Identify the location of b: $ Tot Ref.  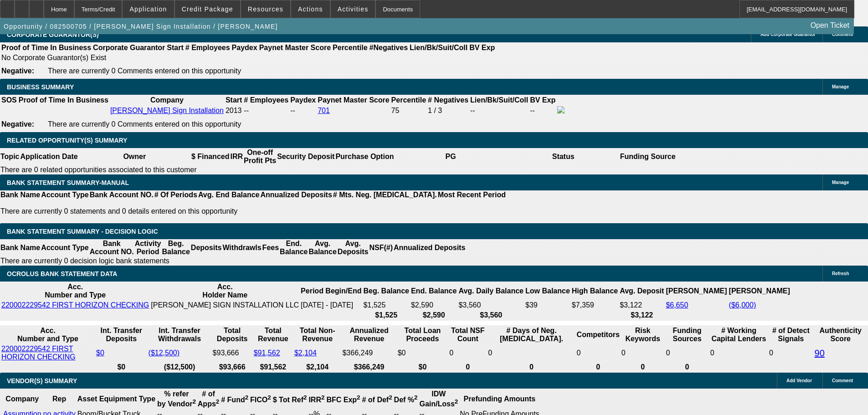
(290, 400).